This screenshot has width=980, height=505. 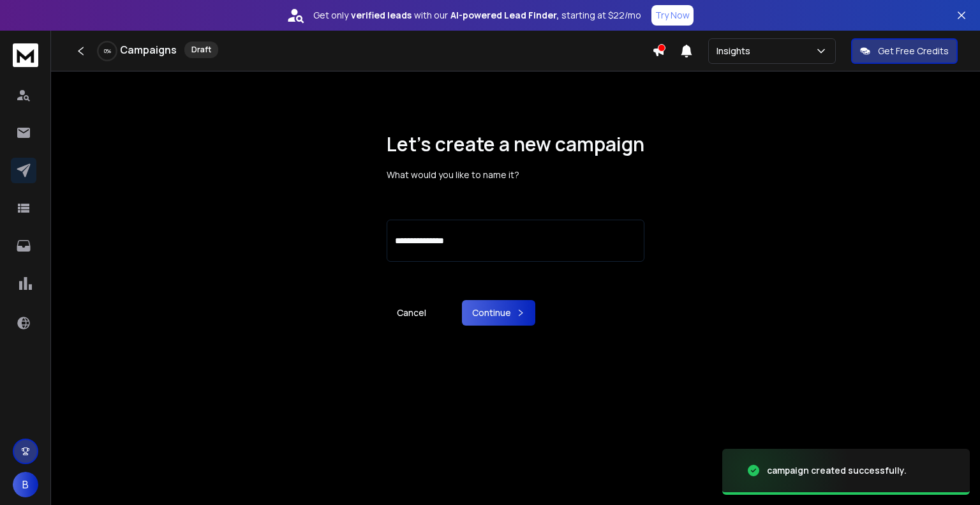 What do you see at coordinates (478, 15) in the screenshot?
I see `p: Get only with our starting at $22/mo` at bounding box center [478, 15].